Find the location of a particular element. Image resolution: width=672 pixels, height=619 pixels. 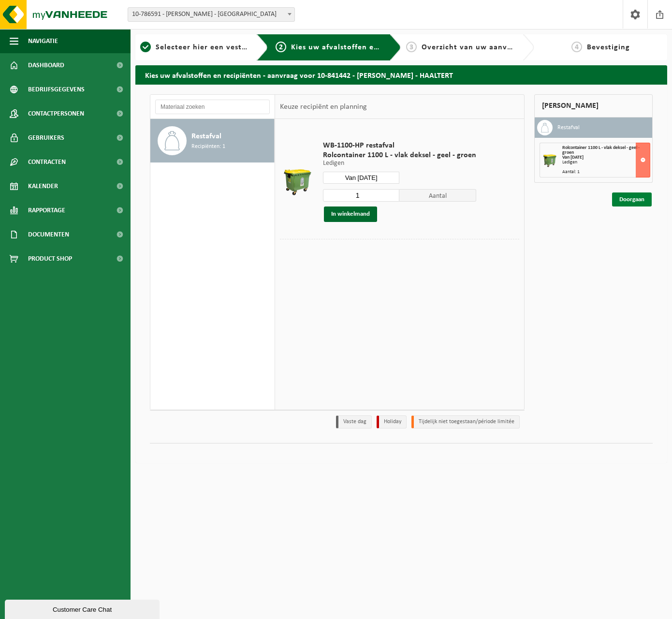

span: Overzicht van uw aanvraag is located at coordinates (473, 47).